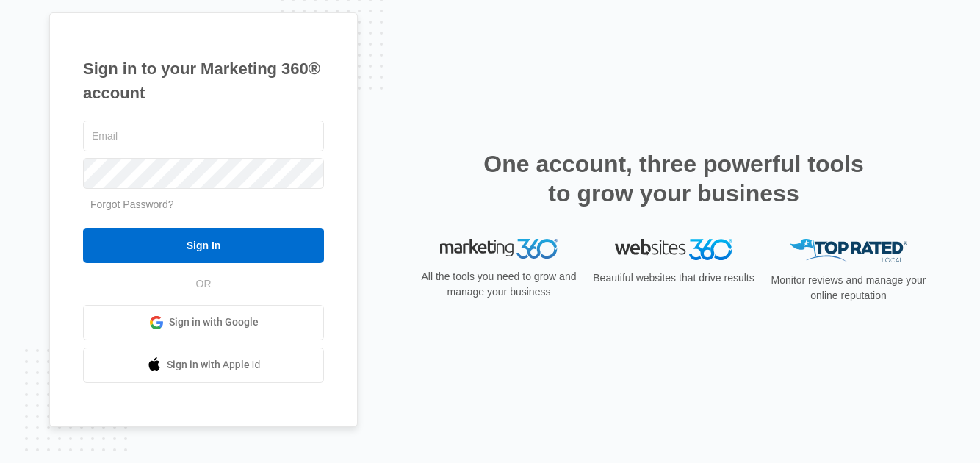 The width and height of the screenshot is (980, 463). What do you see at coordinates (203, 284) in the screenshot?
I see `span: OR` at bounding box center [203, 284].